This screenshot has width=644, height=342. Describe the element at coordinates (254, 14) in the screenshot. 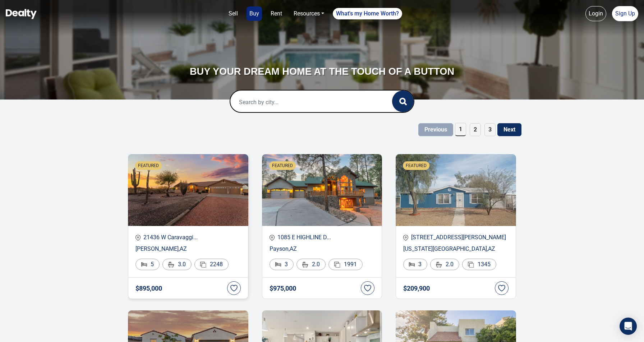

I see `a: Buy` at that location.